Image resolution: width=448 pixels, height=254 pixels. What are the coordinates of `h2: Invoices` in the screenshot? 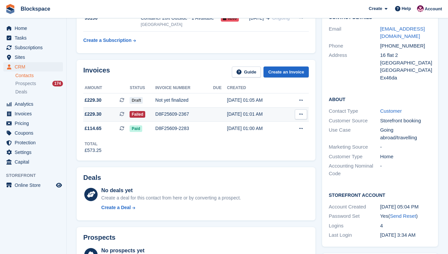 It's located at (97, 72).